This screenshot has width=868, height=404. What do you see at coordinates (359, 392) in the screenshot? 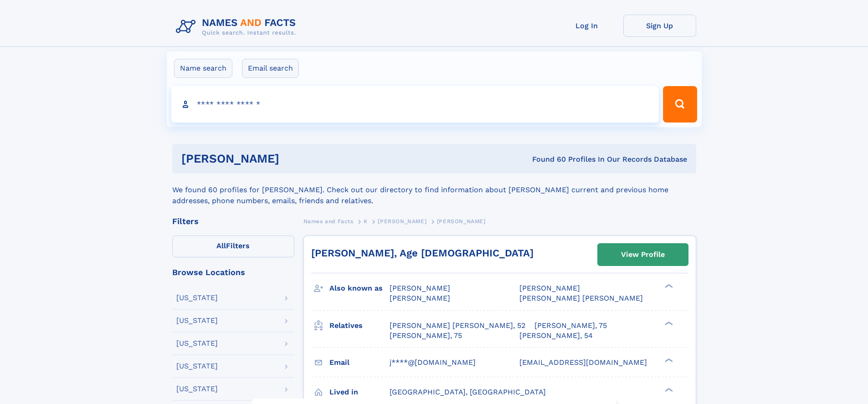
I see `h3: Lived in` at bounding box center [359, 392].